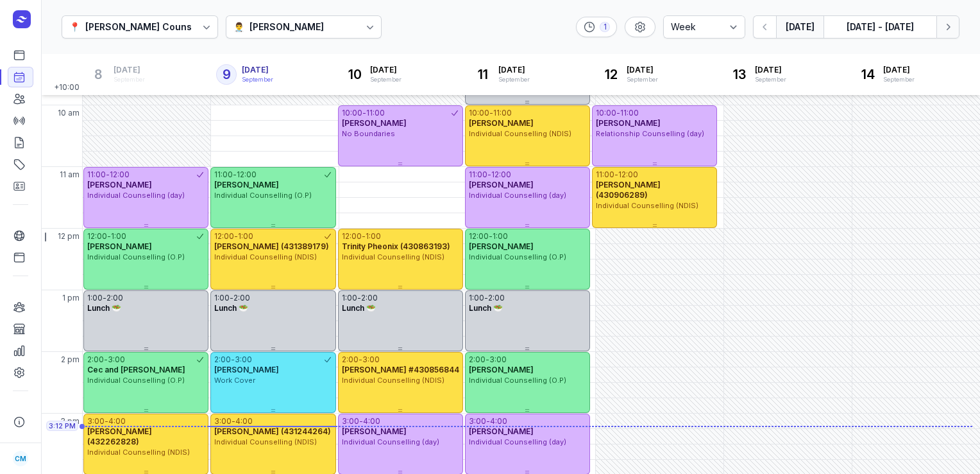 This screenshot has width=980, height=474. Describe the element at coordinates (739, 74) in the screenshot. I see `div: 13` at that location.